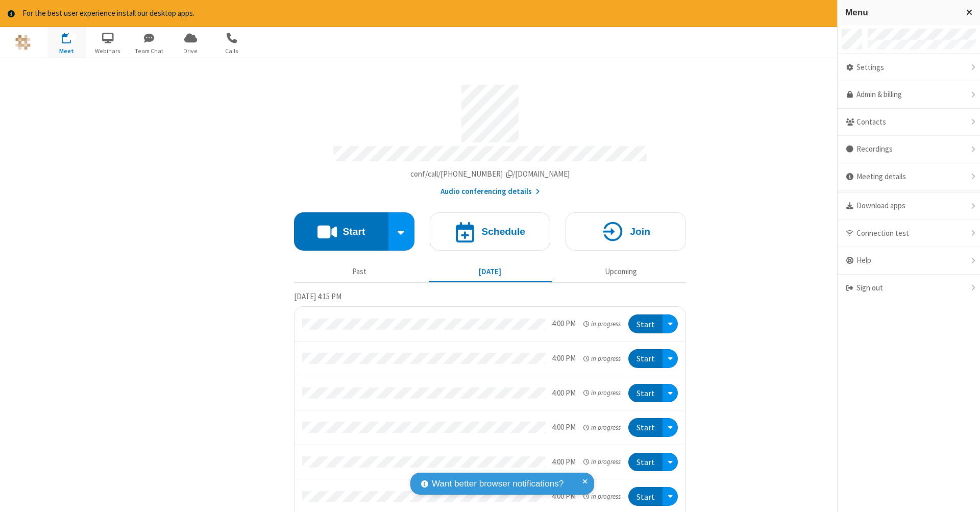 This screenshot has height=512, width=980. Describe the element at coordinates (22, 42) in the screenshot. I see `button: Logo` at that location.